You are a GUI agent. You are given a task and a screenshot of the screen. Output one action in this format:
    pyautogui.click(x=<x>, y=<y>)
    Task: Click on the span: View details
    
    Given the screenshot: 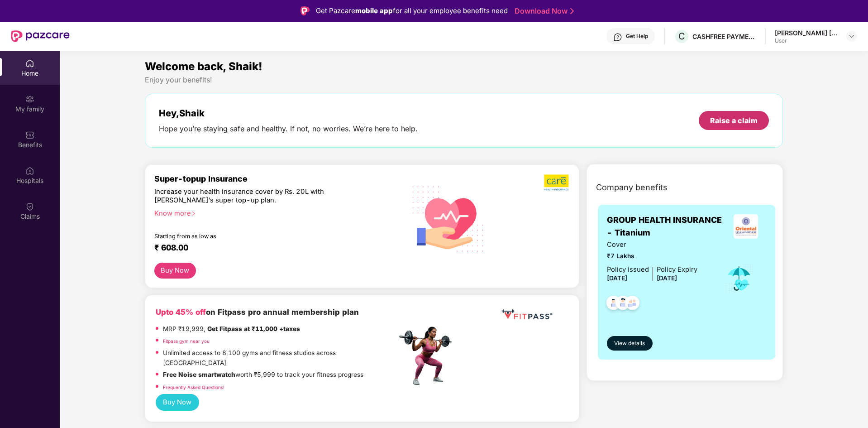 What is the action you would take?
    pyautogui.click(x=629, y=343)
    